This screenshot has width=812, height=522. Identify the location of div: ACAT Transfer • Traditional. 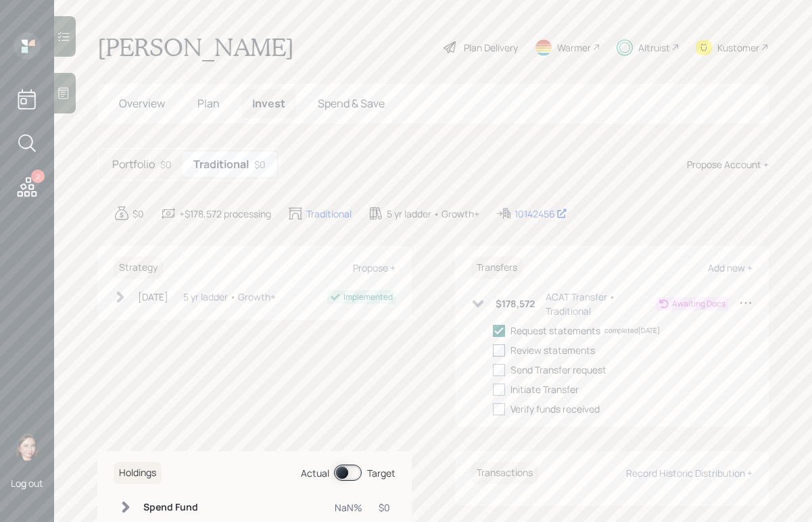
(601, 304).